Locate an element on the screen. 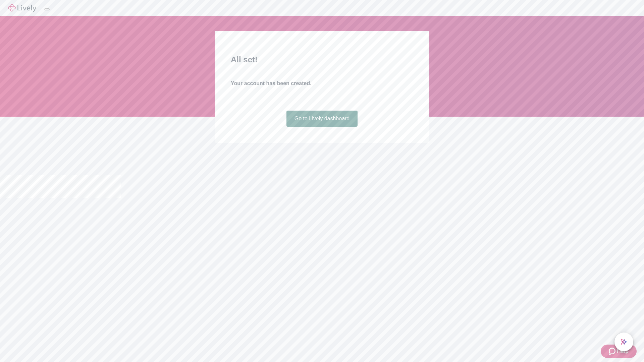  button: Log out is located at coordinates (47, 9).